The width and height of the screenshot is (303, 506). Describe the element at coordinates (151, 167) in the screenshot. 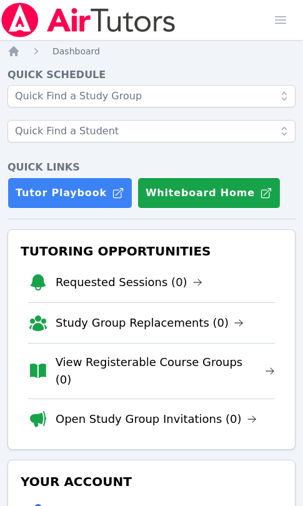

I see `h4: Quick Links` at that location.